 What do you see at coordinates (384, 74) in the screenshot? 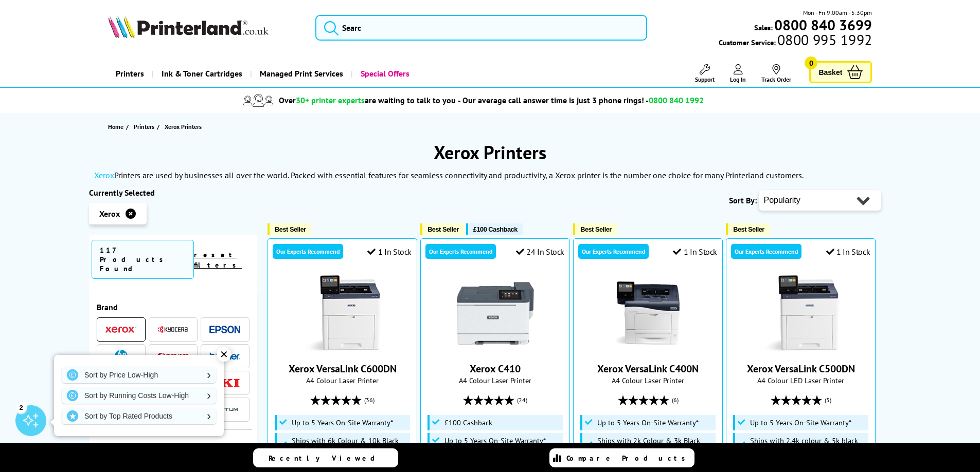
I see `a: Special Offers` at bounding box center [384, 74].